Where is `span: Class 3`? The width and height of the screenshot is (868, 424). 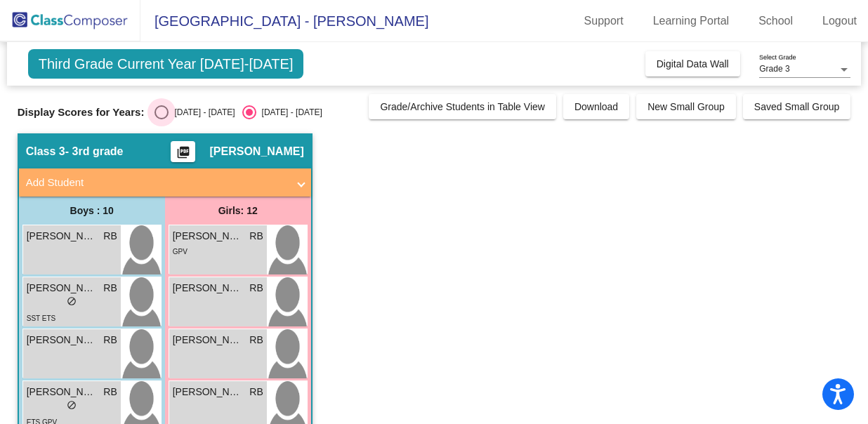
span: Class 3 is located at coordinates (46, 152).